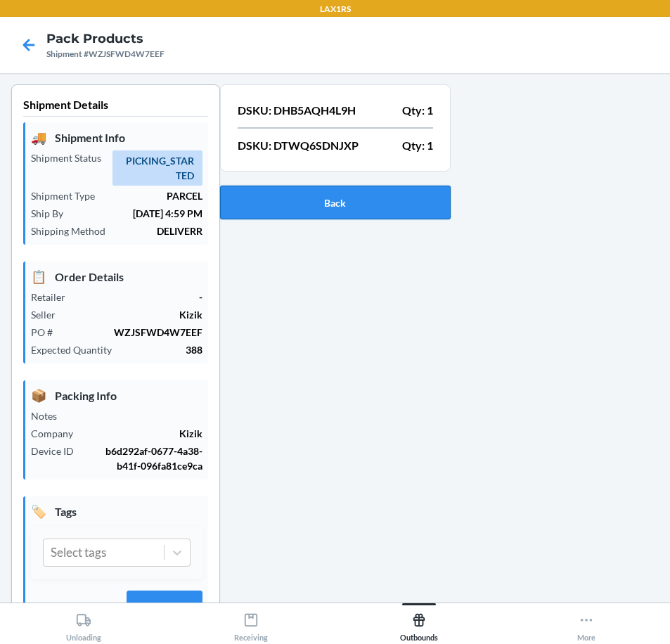 This screenshot has width=670, height=644. What do you see at coordinates (133, 332) in the screenshot?
I see `p: WZJSFWD4W7EEF` at bounding box center [133, 332].